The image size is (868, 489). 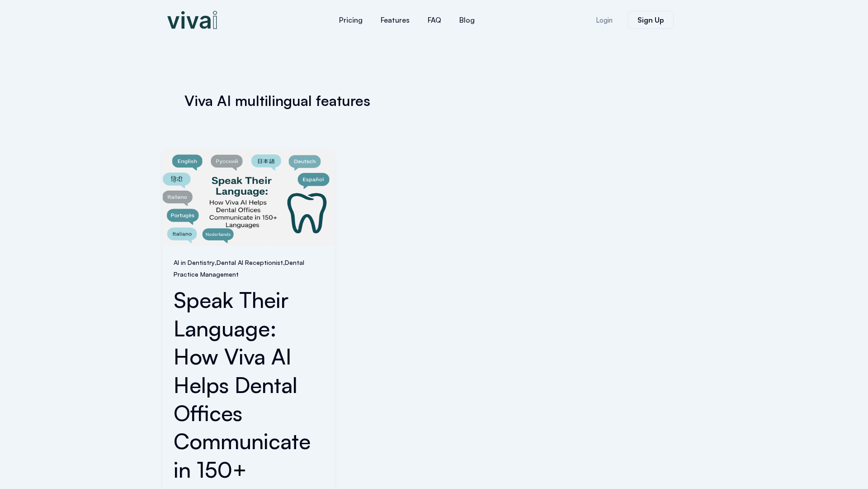 What do you see at coordinates (249, 196) in the screenshot?
I see `a: Read: Speak Their Language: How Viva AI Helps Dental Offices Communicate in 150+ Languages` at bounding box center [249, 196].